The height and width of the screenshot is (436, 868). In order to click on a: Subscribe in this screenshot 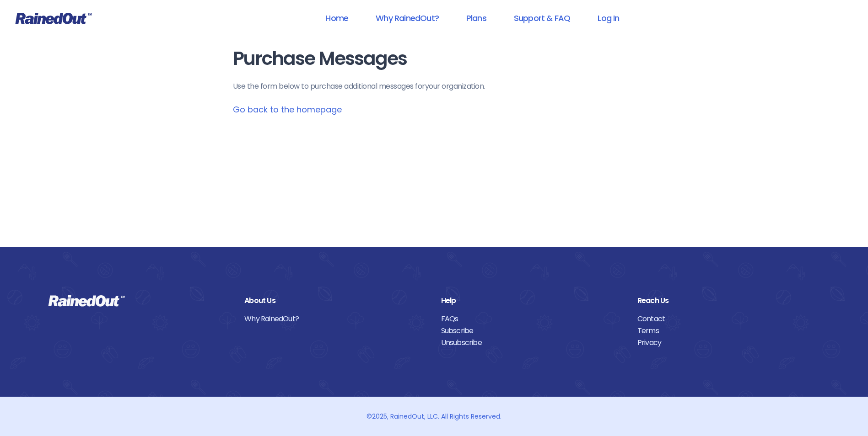, I will do `click(532, 331)`.